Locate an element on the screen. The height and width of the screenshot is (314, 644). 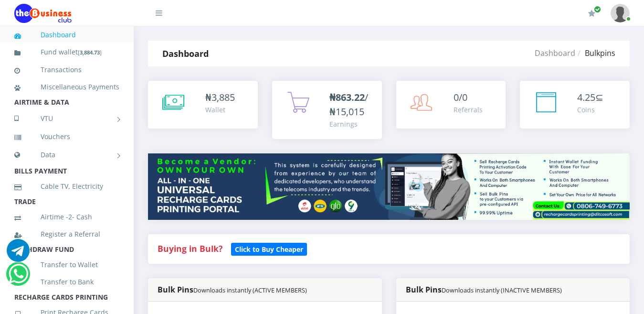
a: Airtime -2- Cash is located at coordinates (67, 217).